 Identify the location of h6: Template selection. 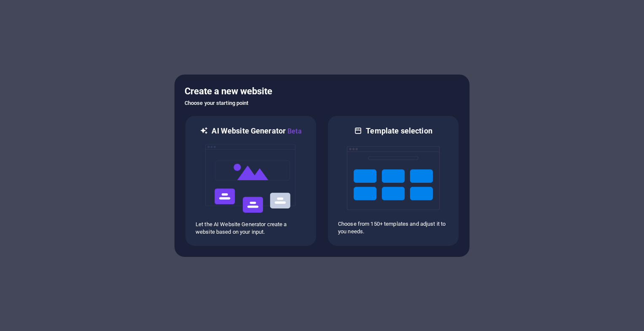
(399, 131).